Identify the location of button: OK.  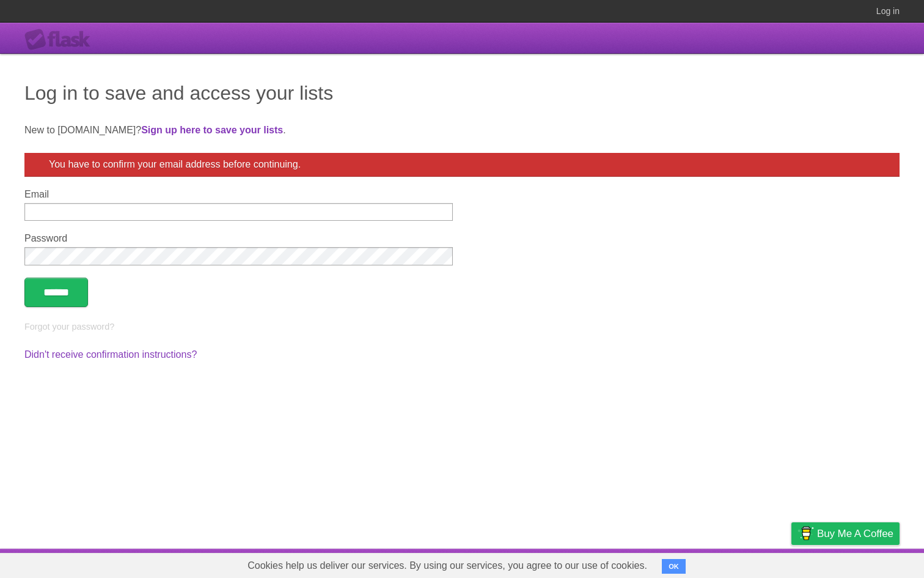
(673, 566).